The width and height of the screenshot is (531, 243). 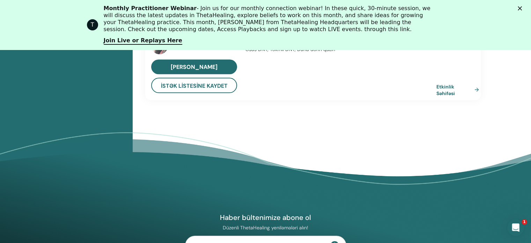 What do you see at coordinates (194, 86) in the screenshot?
I see `font: İstək Listesine Kaydet` at bounding box center [194, 86].